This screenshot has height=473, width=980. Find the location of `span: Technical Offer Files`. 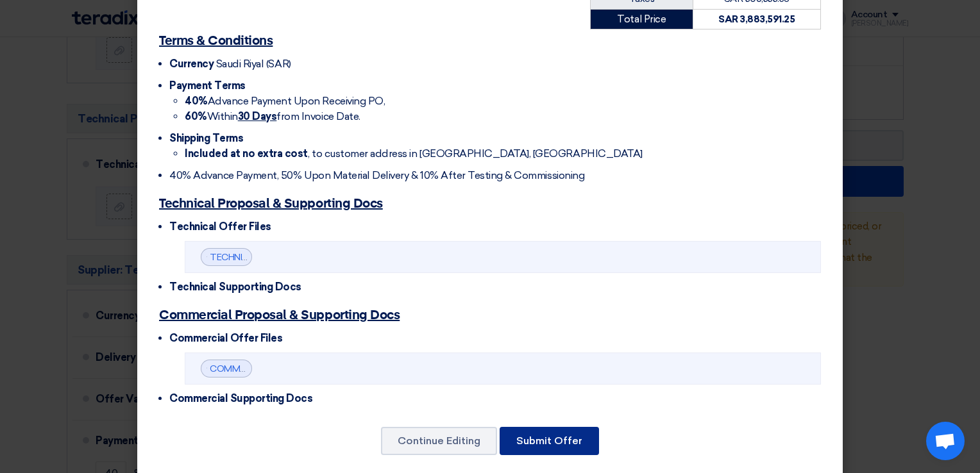

span: Technical Offer Files is located at coordinates (220, 226).